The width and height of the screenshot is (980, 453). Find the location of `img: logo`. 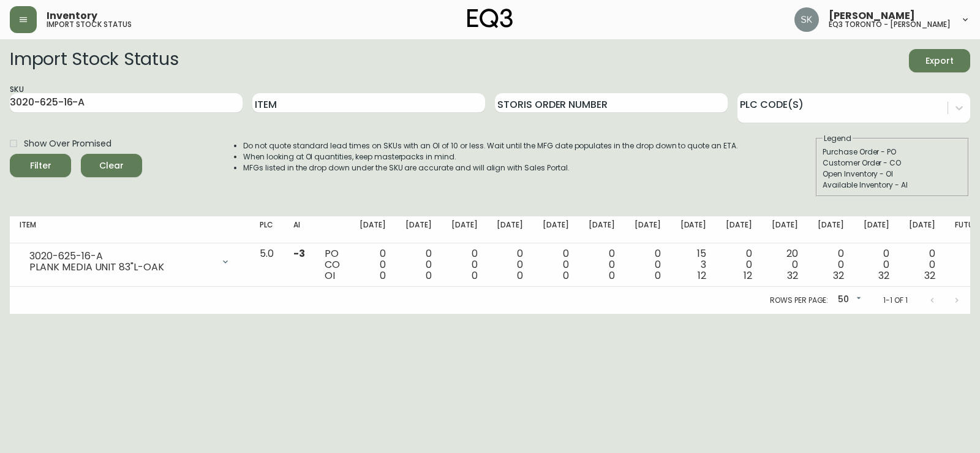

img: logo is located at coordinates (490, 18).